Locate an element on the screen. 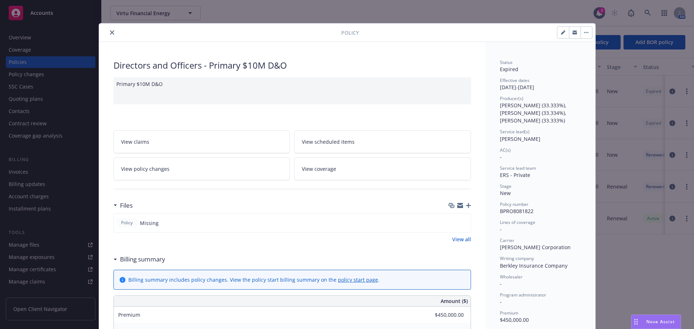 The height and width of the screenshot is (329, 694). div: Drag to move is located at coordinates (636, 322).